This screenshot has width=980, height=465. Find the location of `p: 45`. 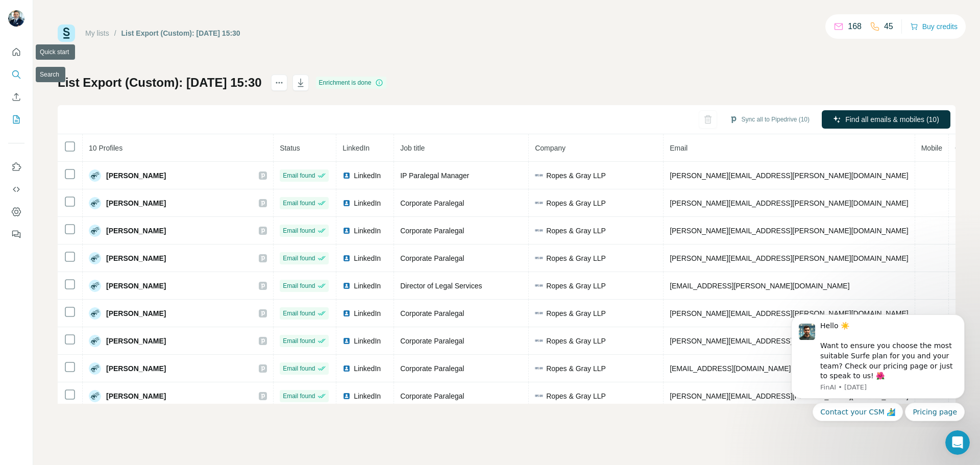

p: 45 is located at coordinates (889, 26).